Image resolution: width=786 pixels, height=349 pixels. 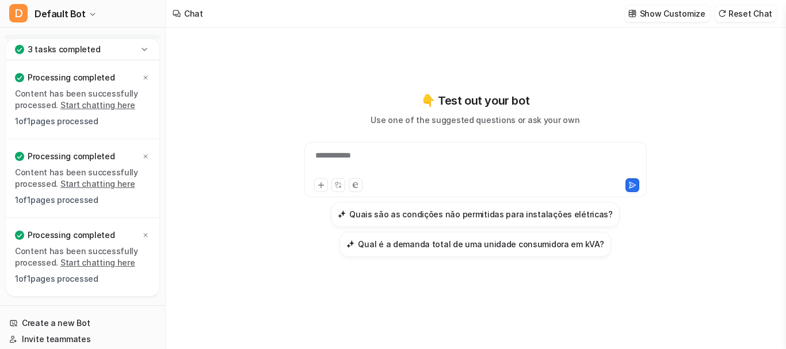 What do you see at coordinates (632, 13) in the screenshot?
I see `img: customize` at bounding box center [632, 13].